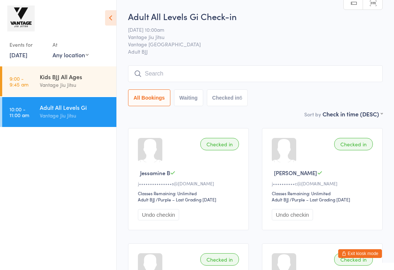  Describe the element at coordinates (241, 98) in the screenshot. I see `div: 6` at that location.